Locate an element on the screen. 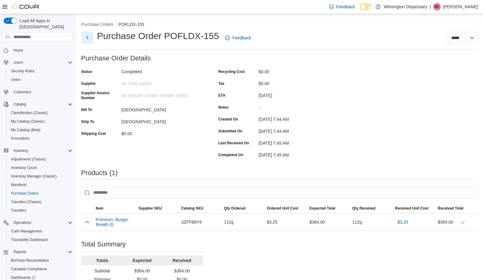 The image size is (483, 280). span: Canadian Compliance is located at coordinates (29, 269).